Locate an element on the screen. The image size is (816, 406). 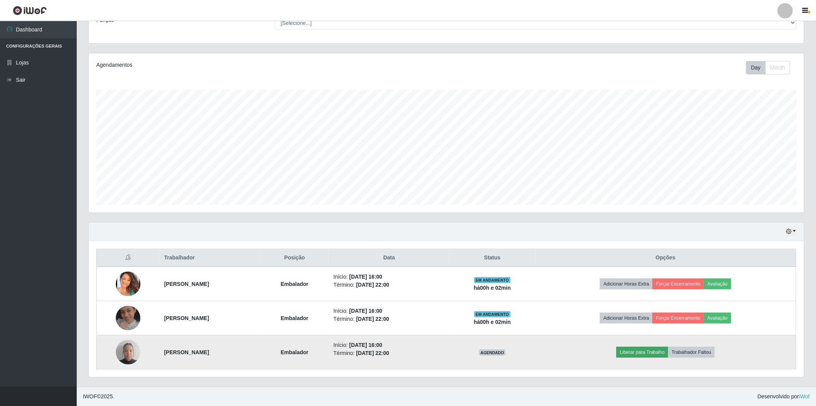
img: 1712344529045.jpeg is located at coordinates (128, 284).